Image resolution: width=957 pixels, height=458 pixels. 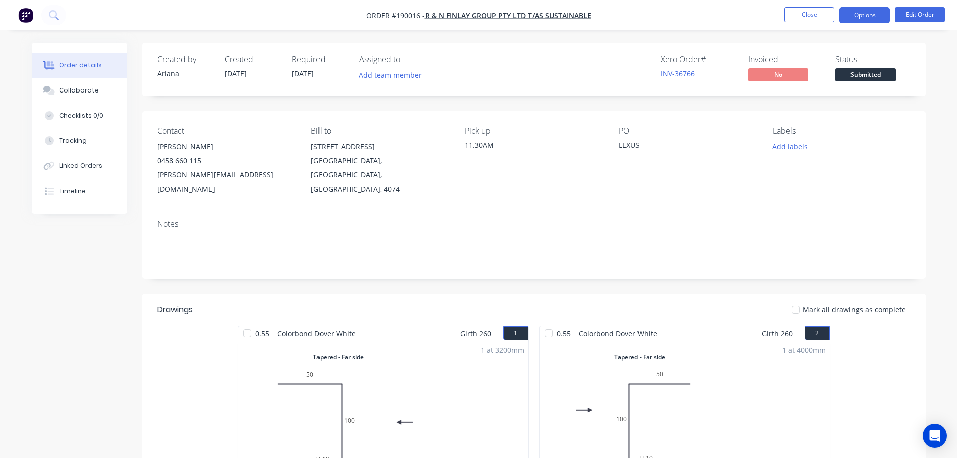 I want to click on div: Order details, so click(x=80, y=65).